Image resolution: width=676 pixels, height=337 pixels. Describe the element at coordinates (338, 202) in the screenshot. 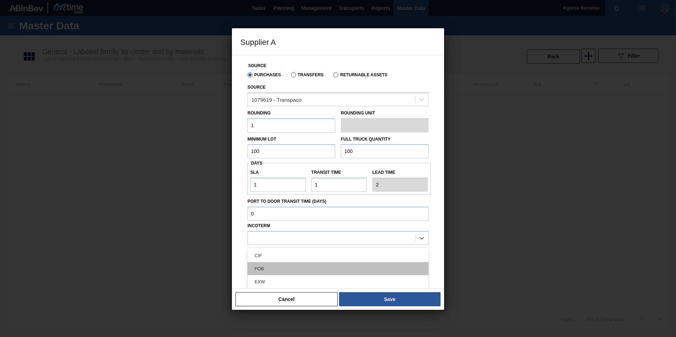

I see `label: Port to Door Transit Time (days)` at that location.